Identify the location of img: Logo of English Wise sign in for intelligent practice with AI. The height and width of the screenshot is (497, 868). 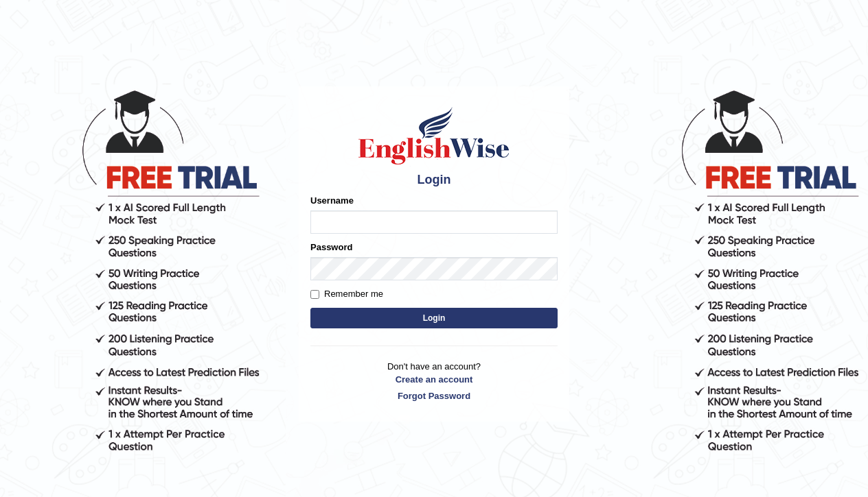
(434, 136).